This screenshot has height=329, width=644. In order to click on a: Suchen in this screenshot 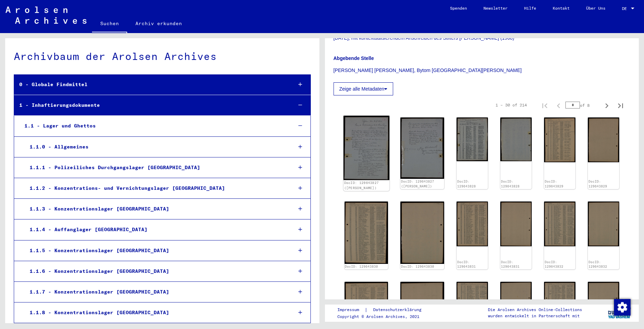, I will do `click(109, 24)`.